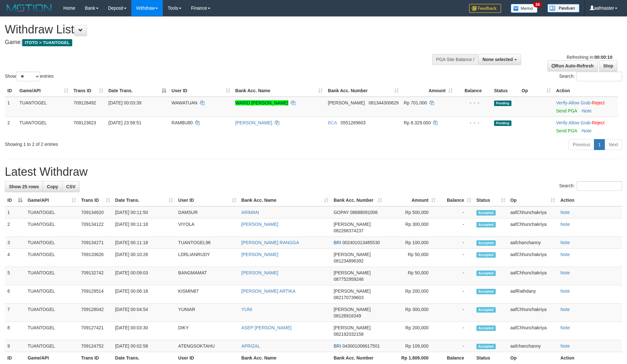 The height and width of the screenshot is (364, 627). Describe the element at coordinates (208, 313) in the screenshot. I see `td: YUNIAR` at that location.